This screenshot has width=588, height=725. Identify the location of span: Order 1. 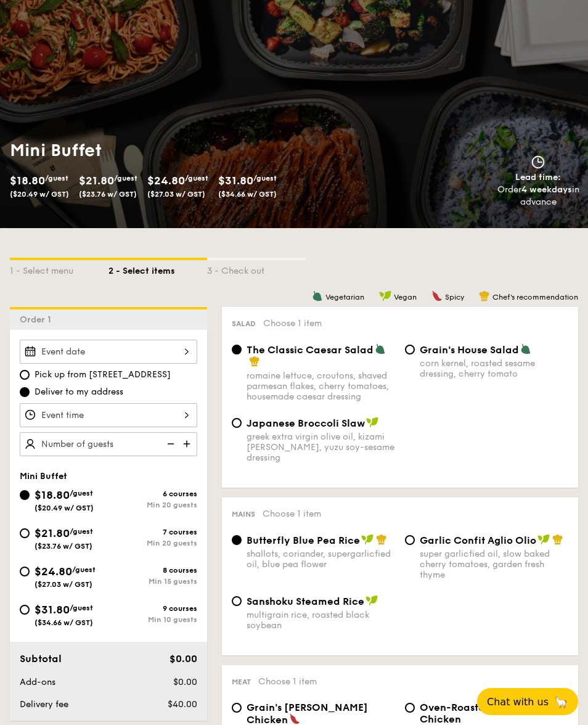
(38, 319).